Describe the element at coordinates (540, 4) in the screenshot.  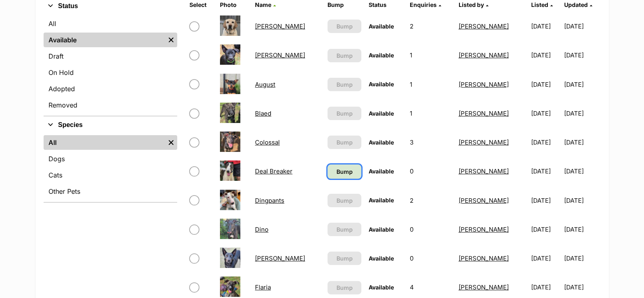
I see `span: Listed` at that location.